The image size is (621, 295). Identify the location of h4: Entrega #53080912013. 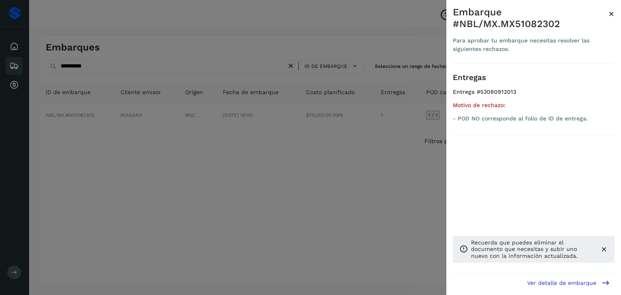
(534, 95).